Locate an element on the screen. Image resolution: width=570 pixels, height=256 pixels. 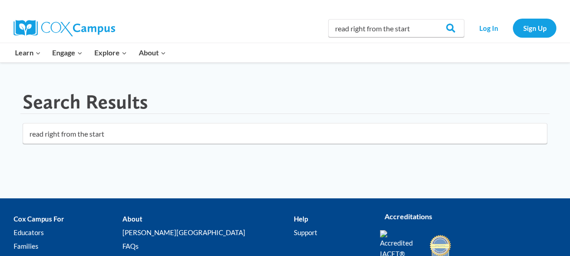
nav: Primary Navigation is located at coordinates (90, 53).